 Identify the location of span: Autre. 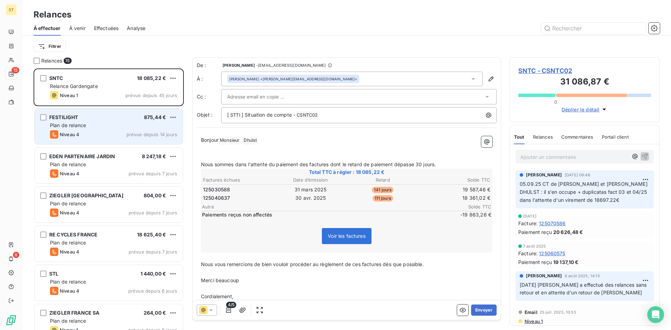
(326, 207).